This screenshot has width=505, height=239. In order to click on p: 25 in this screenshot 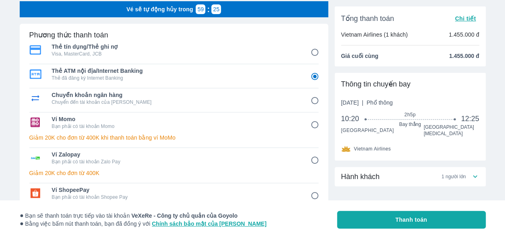, I will do `click(216, 9)`.